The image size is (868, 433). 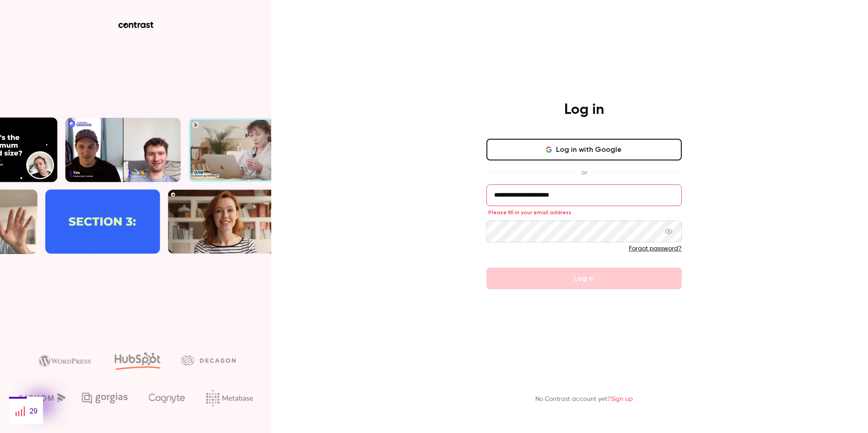 What do you see at coordinates (584, 110) in the screenshot?
I see `h4: Log in` at bounding box center [584, 110].